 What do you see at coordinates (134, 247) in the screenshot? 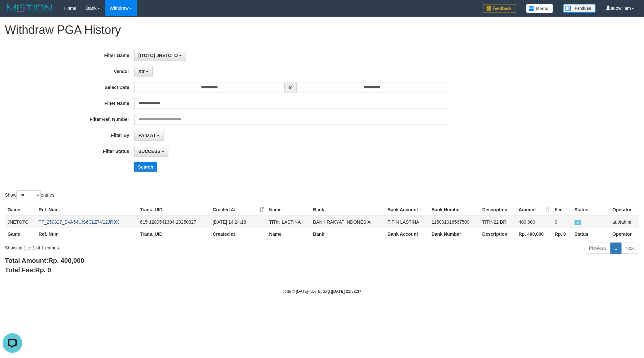
I see `div: Showing 1 to 1 of 1 entries` at bounding box center [134, 247].